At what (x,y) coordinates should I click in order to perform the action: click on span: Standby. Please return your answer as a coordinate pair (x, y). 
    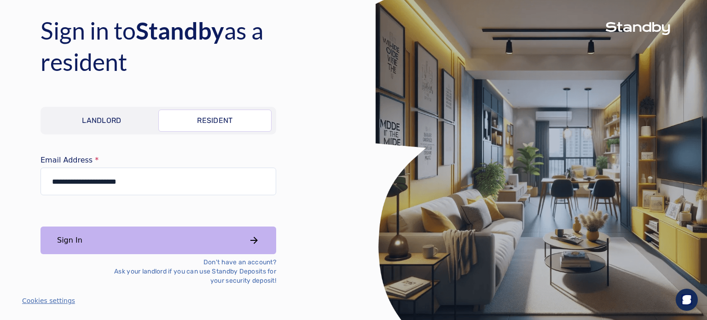
    Looking at the image, I should click on (180, 30).